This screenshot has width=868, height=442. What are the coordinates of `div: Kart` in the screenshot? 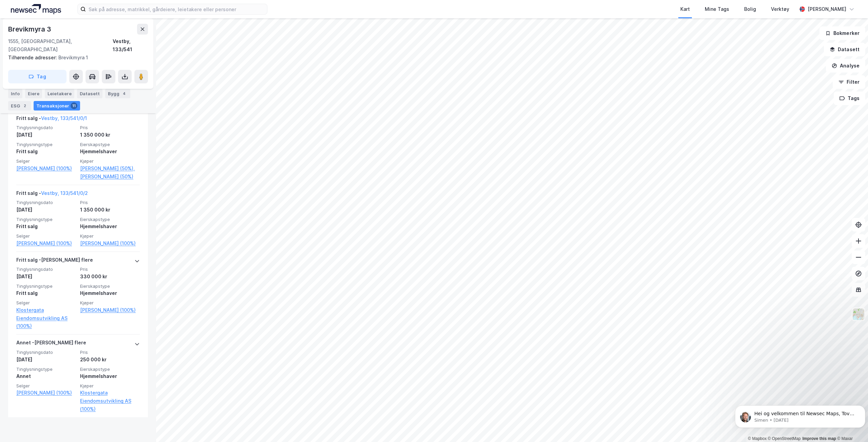 It's located at (685, 9).